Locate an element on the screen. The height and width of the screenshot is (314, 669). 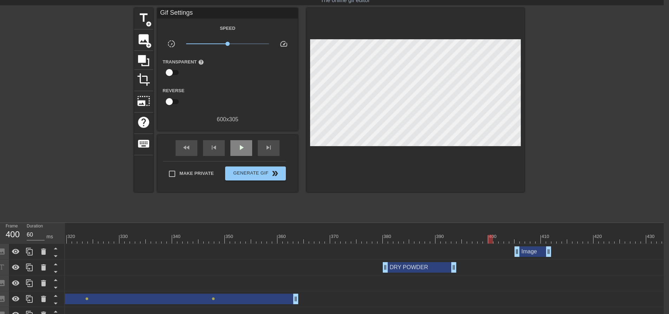
span: slow_motion_video is located at coordinates (171, 44).